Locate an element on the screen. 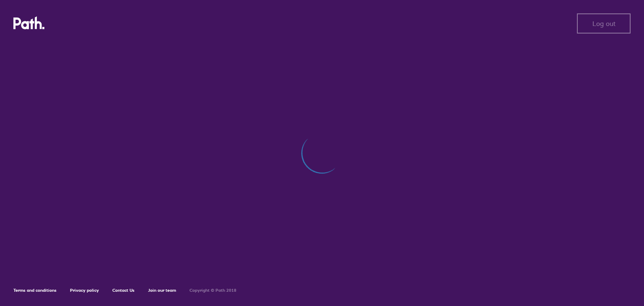  a: Terms and conditions is located at coordinates (34, 290).